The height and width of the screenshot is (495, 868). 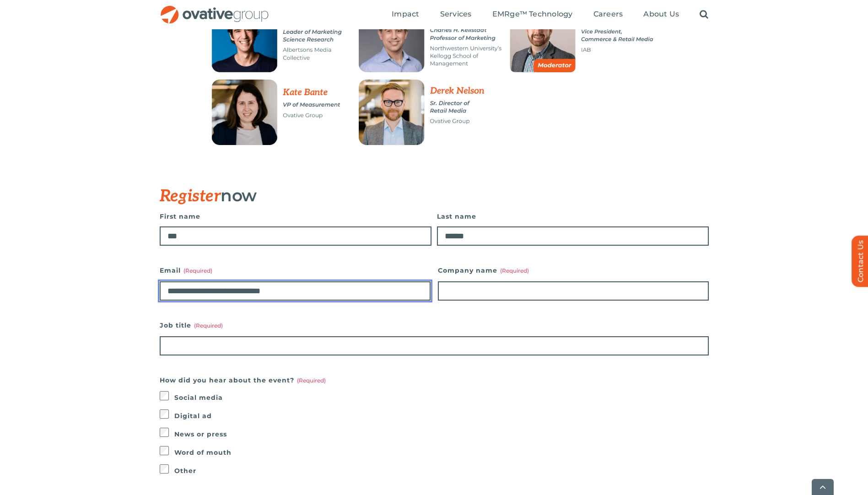 What do you see at coordinates (405, 15) in the screenshot?
I see `a: Impact` at bounding box center [405, 15].